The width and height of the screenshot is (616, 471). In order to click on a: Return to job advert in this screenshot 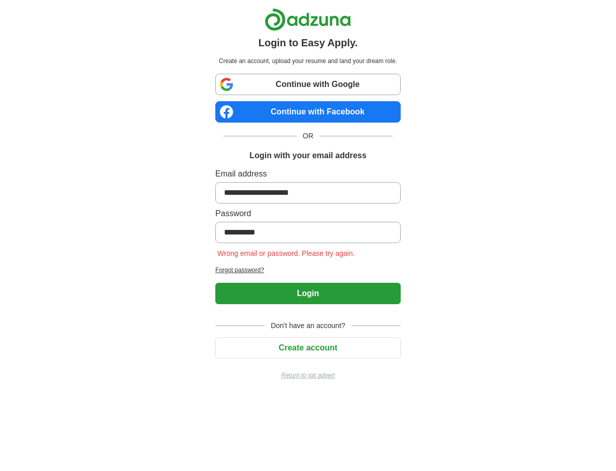, I will do `click(308, 375)`.